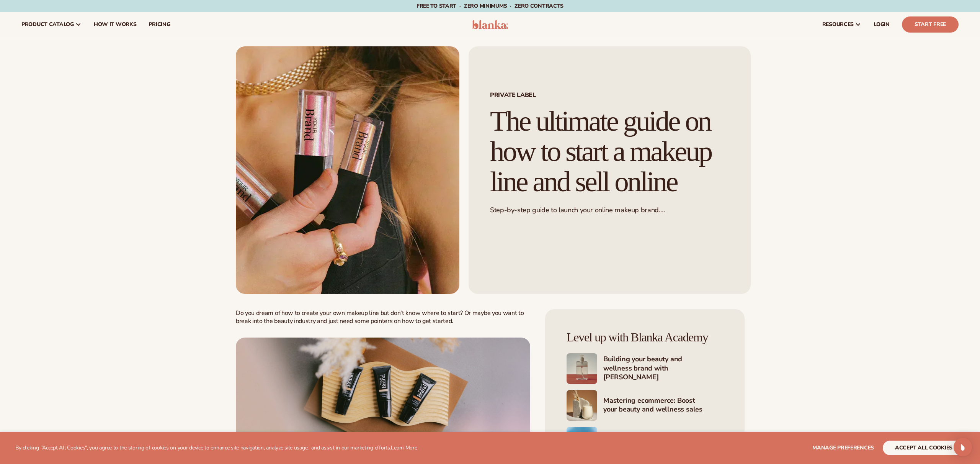  Describe the element at coordinates (664, 406) in the screenshot. I see `h4: Mastering ecommerce: Boost your beauty and wellness sales` at that location.